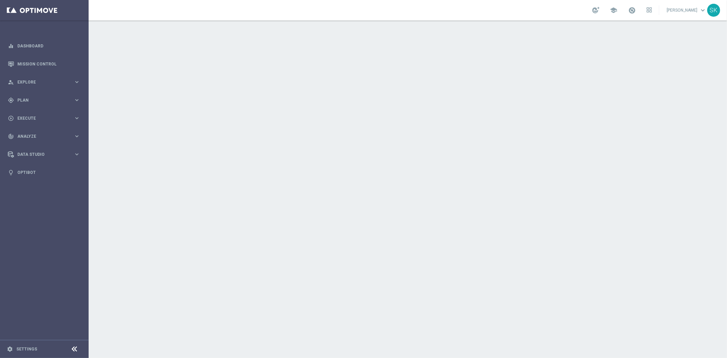  I want to click on div: play_circle_outline Execute keyboard_arrow_right, so click(44, 118).